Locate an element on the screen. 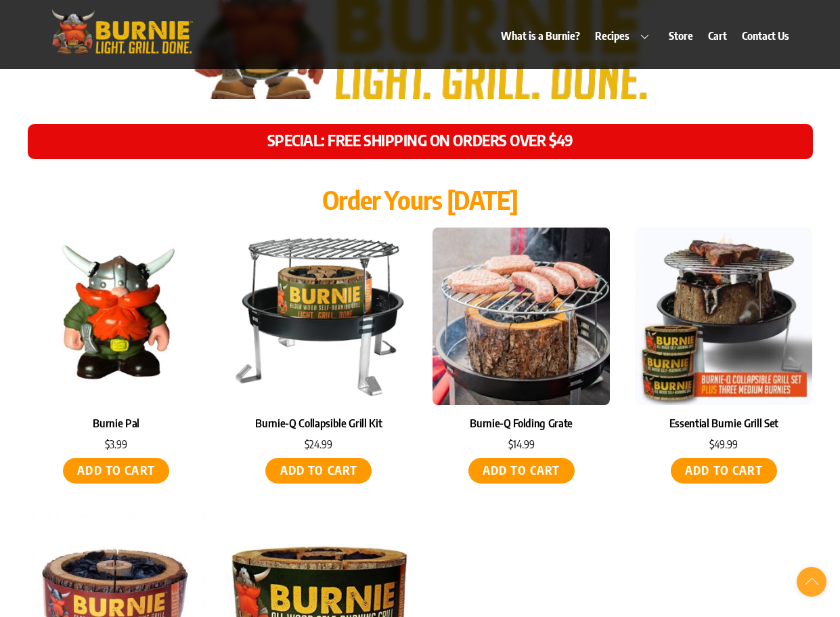 The height and width of the screenshot is (617, 840). span: SPECIAL: FREE SHIPPING ON ORDERS OVER $49 is located at coordinates (421, 140).